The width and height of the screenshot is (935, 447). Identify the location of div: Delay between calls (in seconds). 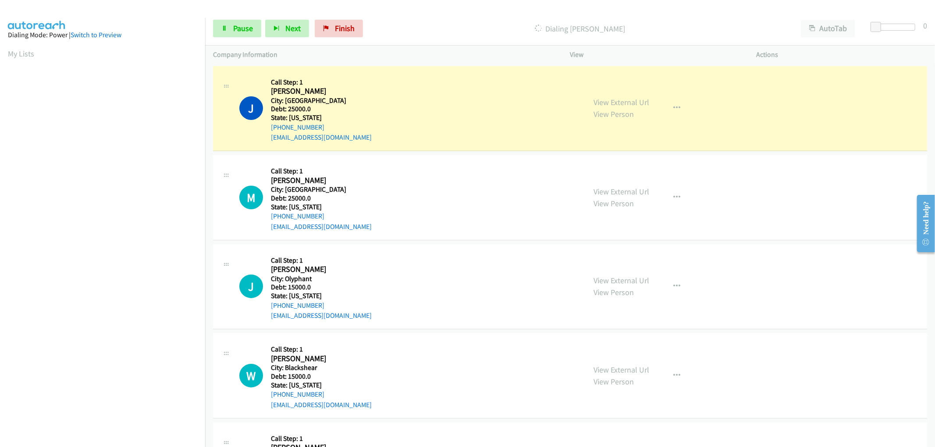
(895, 27).